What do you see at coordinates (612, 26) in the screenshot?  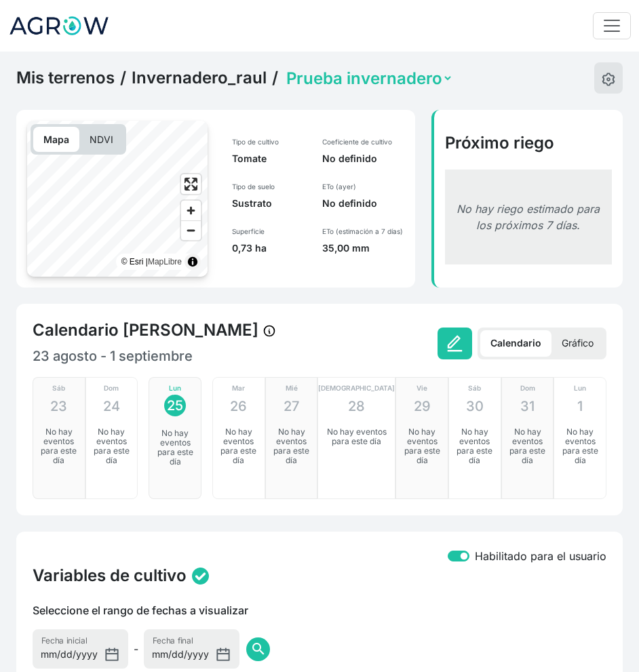 I see `button: Toggle navigation` at bounding box center [612, 26].